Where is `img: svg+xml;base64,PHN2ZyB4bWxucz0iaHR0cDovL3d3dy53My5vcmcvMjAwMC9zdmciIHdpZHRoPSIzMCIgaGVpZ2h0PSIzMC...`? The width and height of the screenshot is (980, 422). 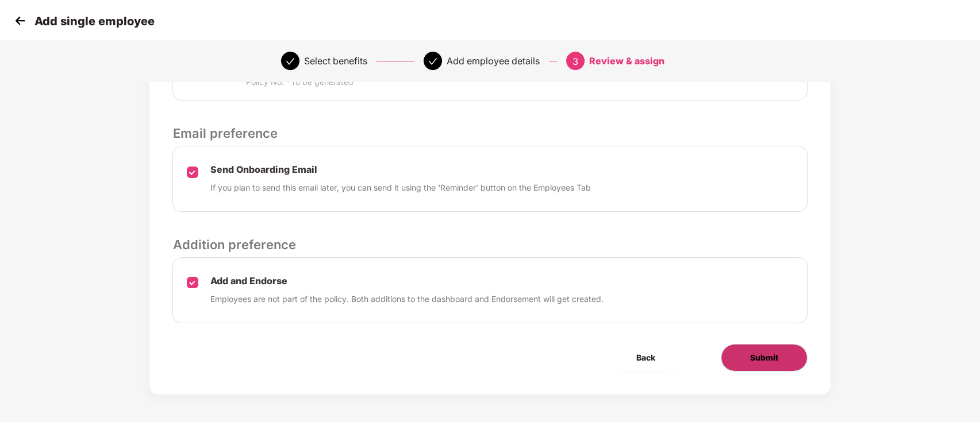 img: svg+xml;base64,PHN2ZyB4bWxucz0iaHR0cDovL3d3dy53My5vcmcvMjAwMC9zdmciIHdpZHRoPSIzMCIgaGVpZ2h0PSIzMC... is located at coordinates (20, 21).